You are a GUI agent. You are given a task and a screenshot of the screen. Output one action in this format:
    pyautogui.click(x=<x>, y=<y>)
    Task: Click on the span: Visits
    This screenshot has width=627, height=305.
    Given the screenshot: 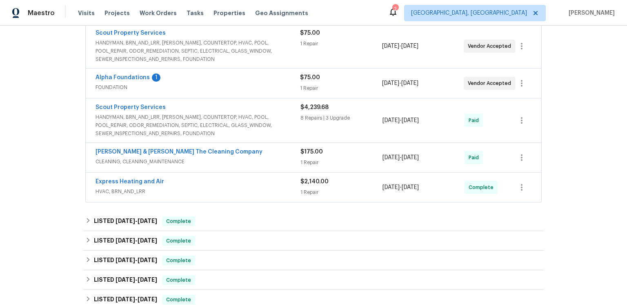 What is the action you would take?
    pyautogui.click(x=86, y=13)
    